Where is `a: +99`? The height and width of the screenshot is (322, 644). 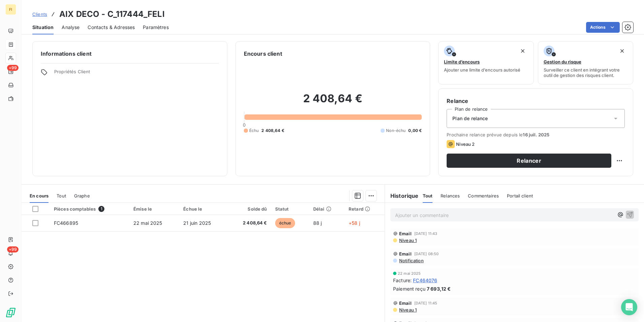 a: +99 is located at coordinates (10, 71).